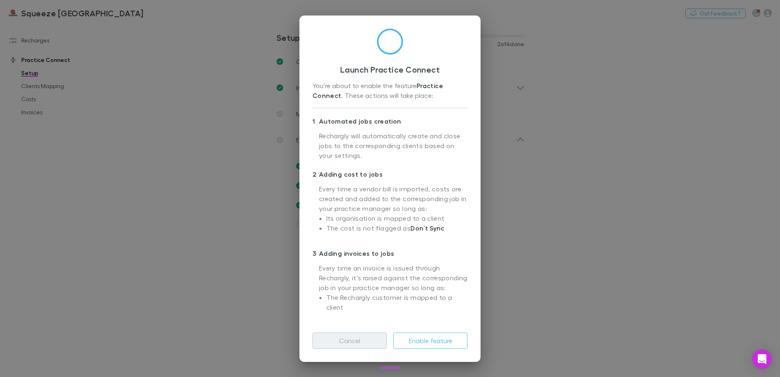 This screenshot has width=780, height=377. What do you see at coordinates (397, 302) in the screenshot?
I see `li: The Rechargly customer is mapped to a client` at bounding box center [397, 302].